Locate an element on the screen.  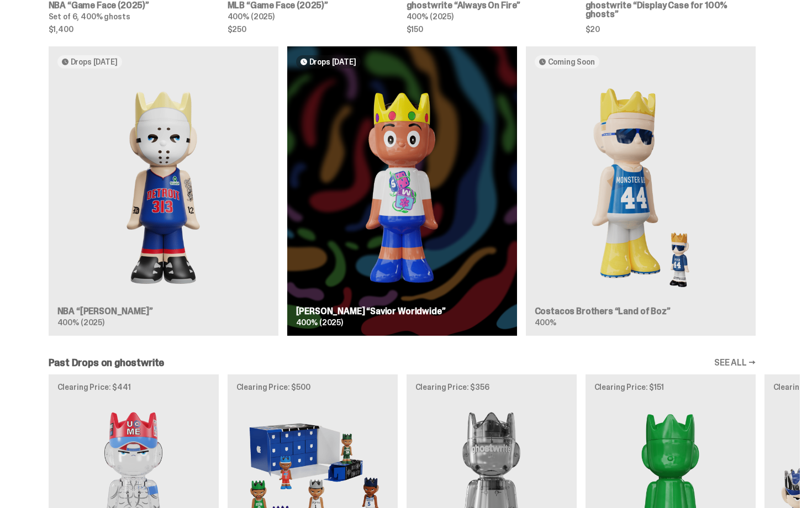
span: Coming Soon is located at coordinates (571, 62).